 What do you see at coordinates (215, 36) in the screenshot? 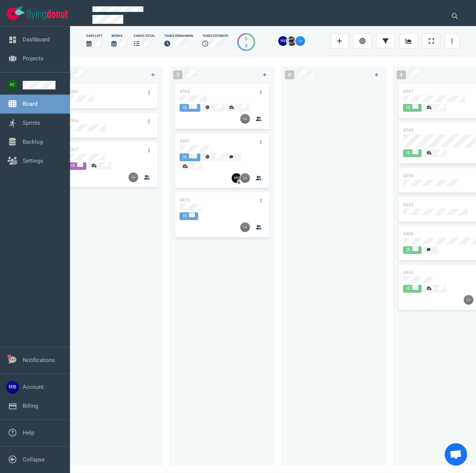
I see `div: Tasks Estimate` at bounding box center [215, 36].